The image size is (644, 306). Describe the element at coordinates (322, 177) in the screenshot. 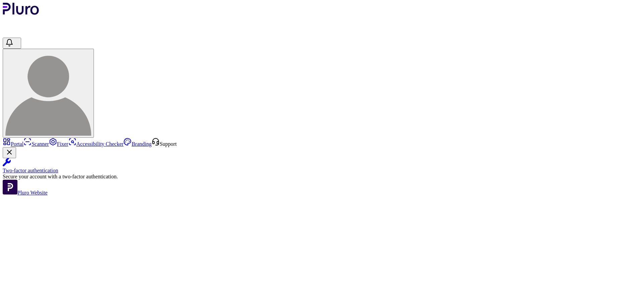

I see `div: Secure your account with a two-factor authentication.` at that location.